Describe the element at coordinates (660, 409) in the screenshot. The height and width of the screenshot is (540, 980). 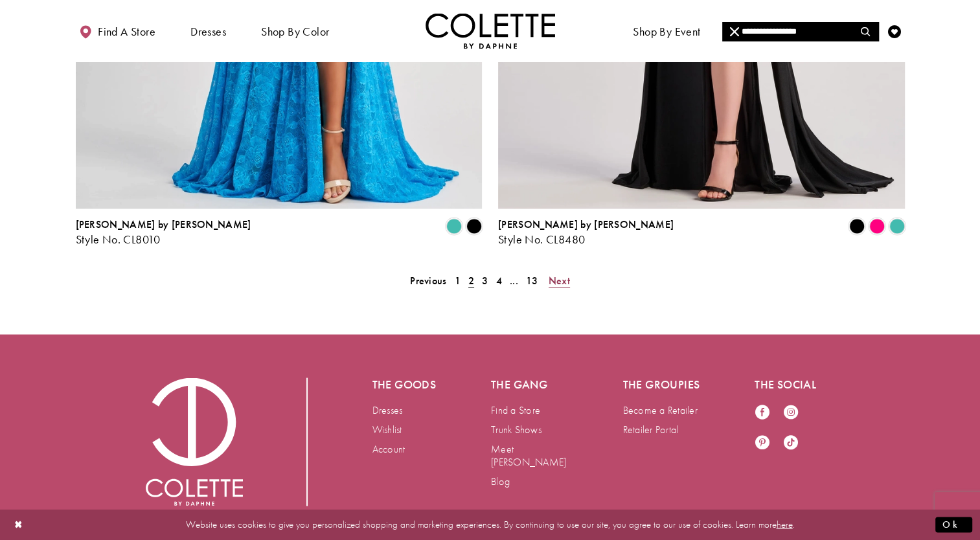
I see `a: Become a Retailer` at that location.